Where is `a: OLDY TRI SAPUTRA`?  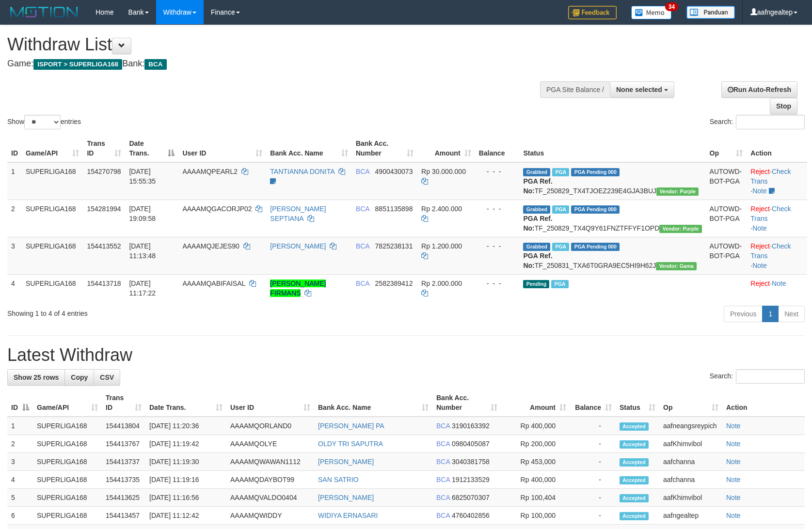 a: OLDY TRI SAPUTRA is located at coordinates (351, 444).